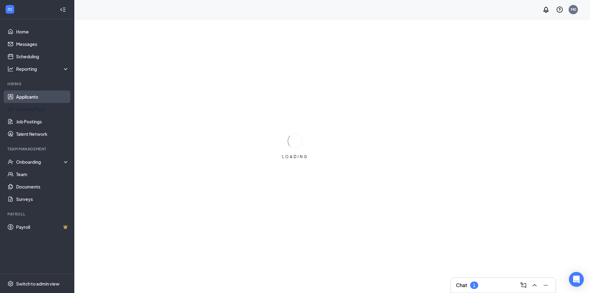 This screenshot has width=590, height=293. What do you see at coordinates (42, 109) in the screenshot?
I see `a: Sourcing Tools` at bounding box center [42, 109].